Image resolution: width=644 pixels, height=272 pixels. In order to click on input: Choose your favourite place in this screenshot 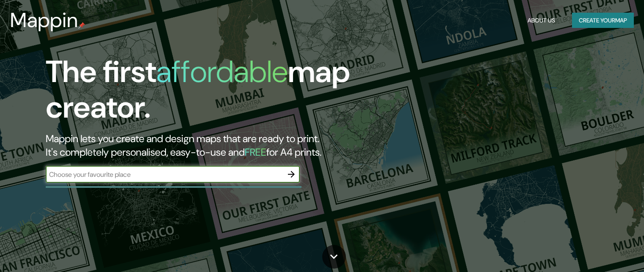, I will do `click(164, 174)`.